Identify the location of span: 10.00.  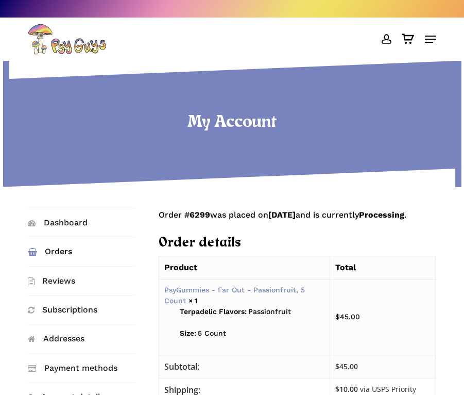
(347, 389).